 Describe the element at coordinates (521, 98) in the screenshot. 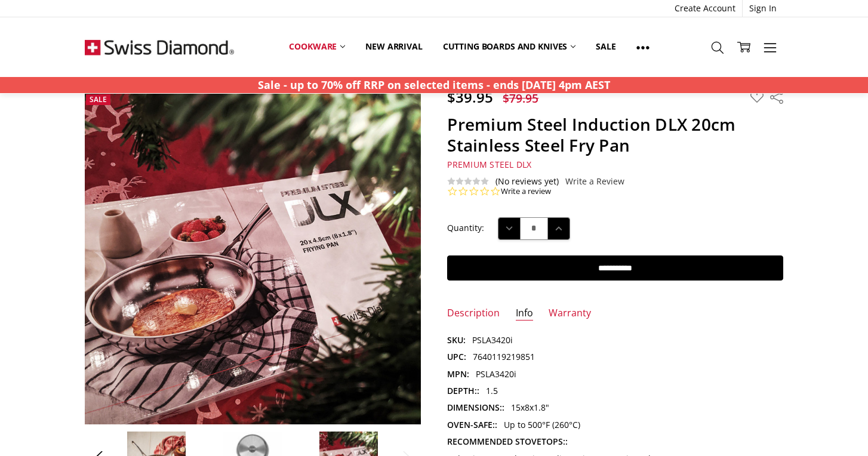

I see `span: $79.95` at that location.